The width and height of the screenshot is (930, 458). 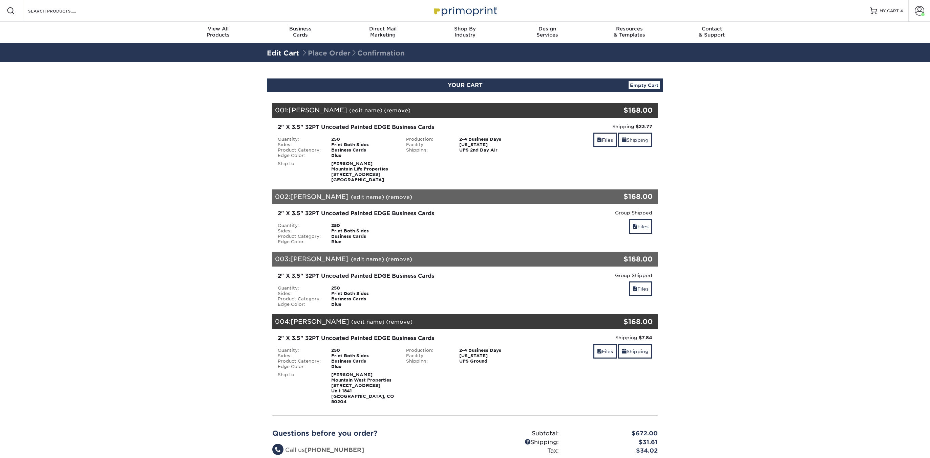 I want to click on span: YOUR CART, so click(x=465, y=85).